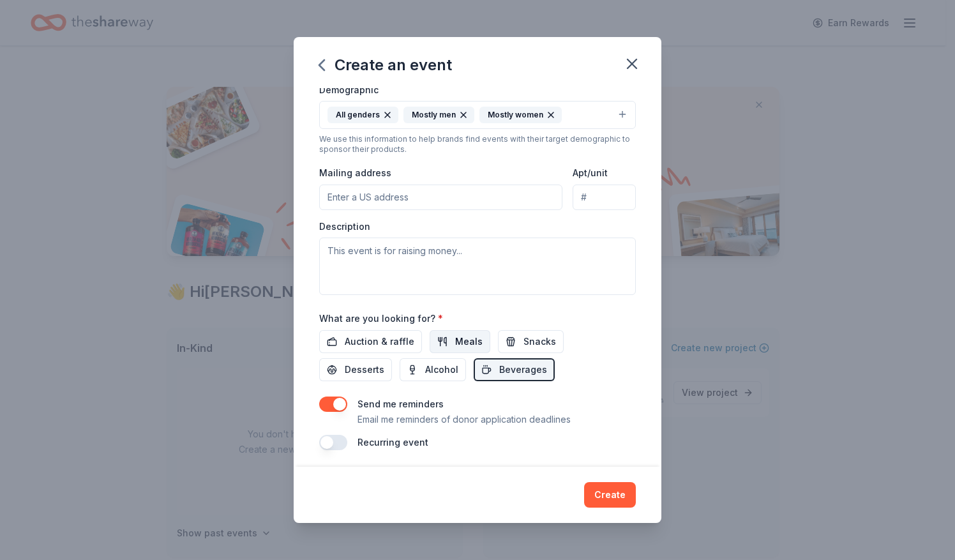 The image size is (955, 560). What do you see at coordinates (363, 115) in the screenshot?
I see `div: All genders` at bounding box center [363, 115].